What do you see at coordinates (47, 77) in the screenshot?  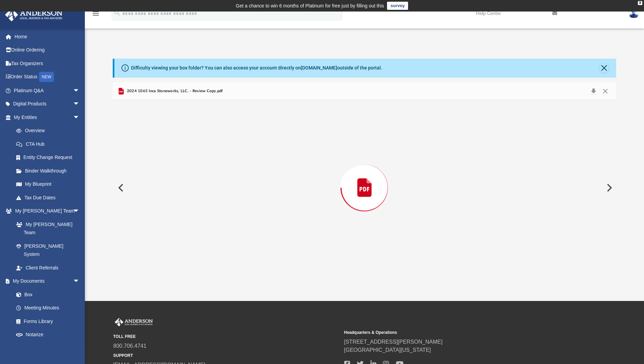 I see `a: Order StatusNEW` at bounding box center [47, 77].